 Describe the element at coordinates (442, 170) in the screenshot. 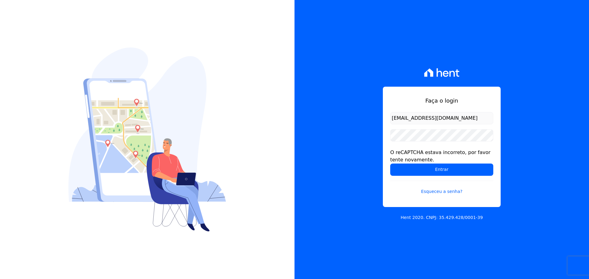

I see `input: Entrar` at that location.